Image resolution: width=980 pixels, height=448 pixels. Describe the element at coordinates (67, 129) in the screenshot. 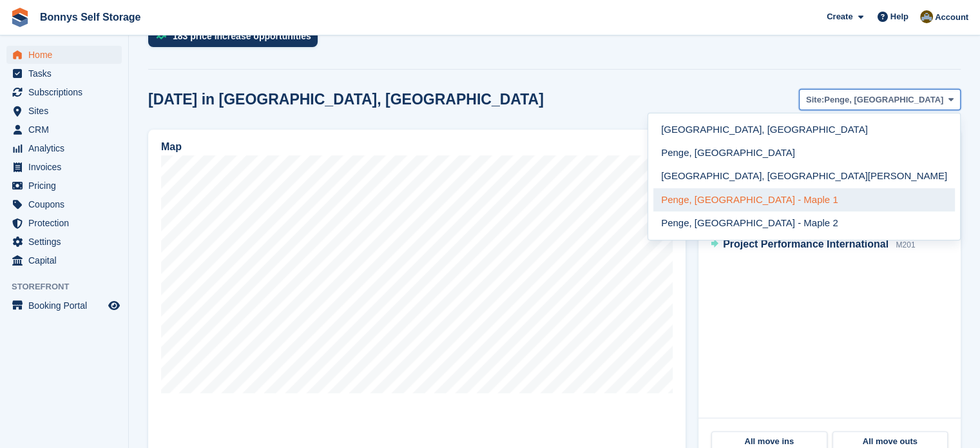

I see `span: CRM` at that location.